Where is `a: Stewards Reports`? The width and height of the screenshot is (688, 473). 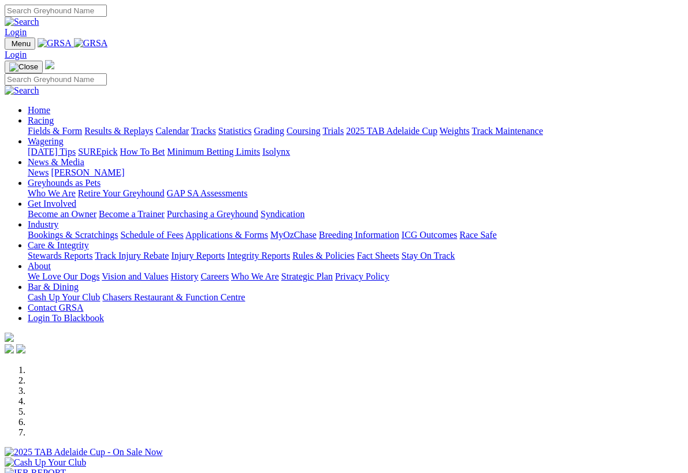 a: Stewards Reports is located at coordinates (60, 255).